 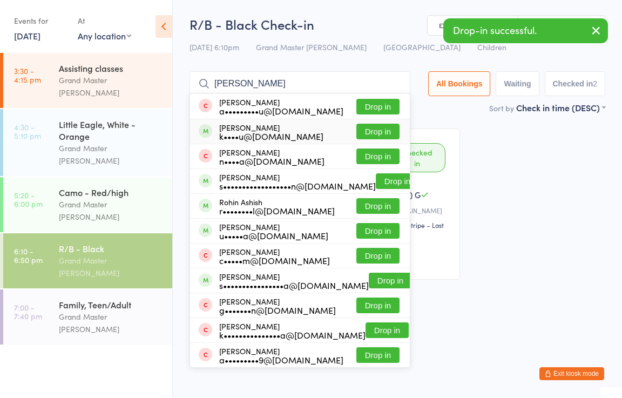 I want to click on div: Any location, so click(x=104, y=36).